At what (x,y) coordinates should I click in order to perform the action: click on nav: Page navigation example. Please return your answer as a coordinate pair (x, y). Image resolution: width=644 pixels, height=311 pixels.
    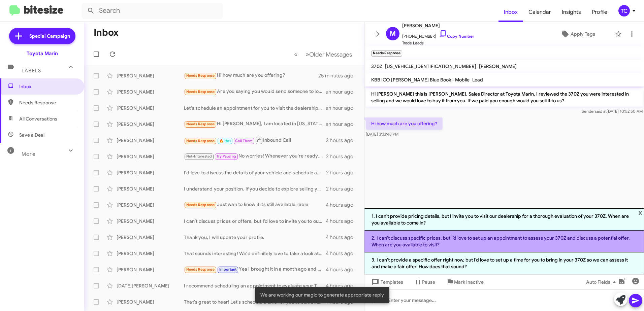
    Looking at the image, I should click on (323, 55).